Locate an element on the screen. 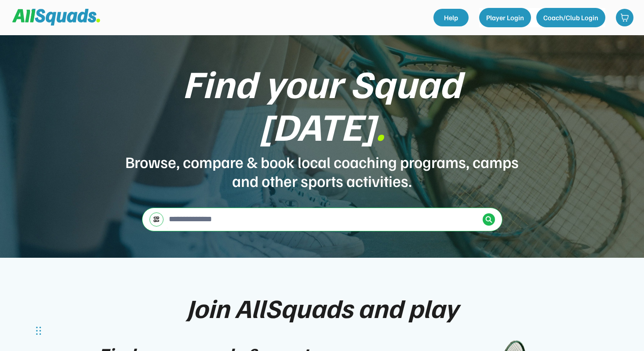 This screenshot has height=351, width=644. img: Squad%20Logo.svg is located at coordinates (56, 17).